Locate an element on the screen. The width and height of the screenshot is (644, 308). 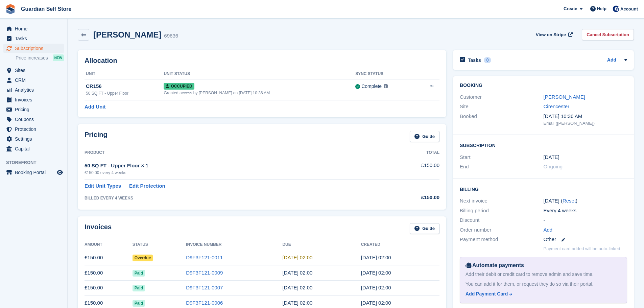
h2: Booking is located at coordinates (543, 86).